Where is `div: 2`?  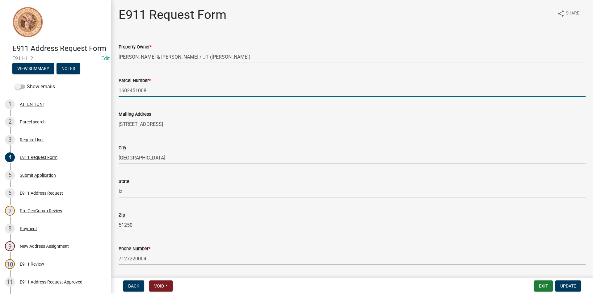 div: 2 is located at coordinates (10, 122).